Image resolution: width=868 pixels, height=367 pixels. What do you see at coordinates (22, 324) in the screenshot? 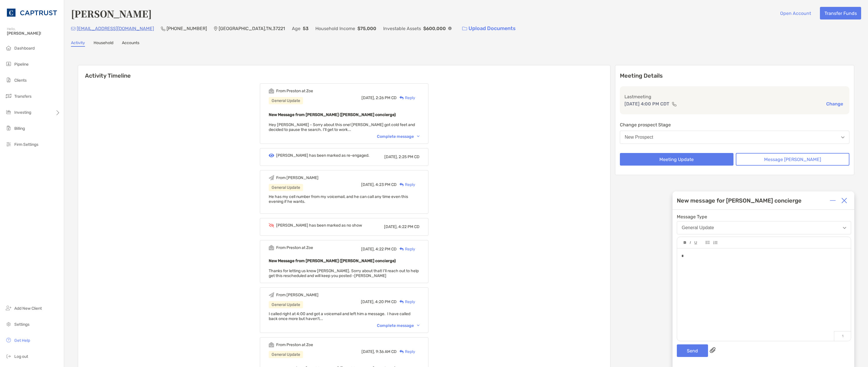
I see `span: Settings` at bounding box center [22, 324].